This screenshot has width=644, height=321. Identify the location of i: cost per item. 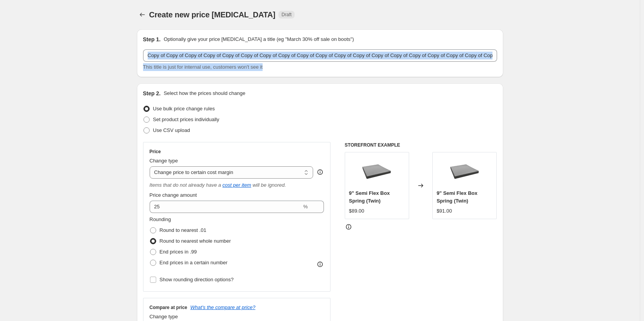
(237, 184).